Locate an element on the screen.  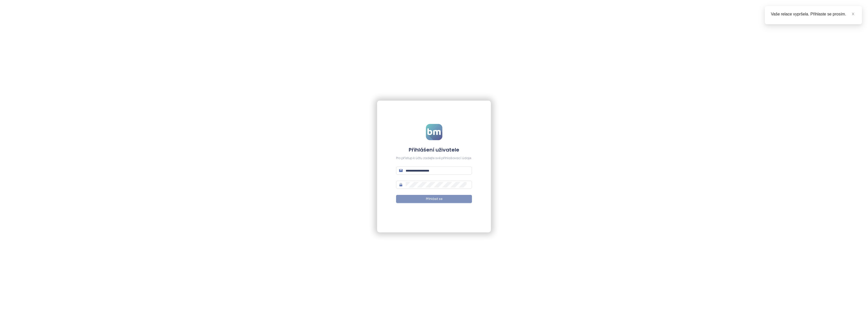
button: Přihlásit se is located at coordinates (434, 199).